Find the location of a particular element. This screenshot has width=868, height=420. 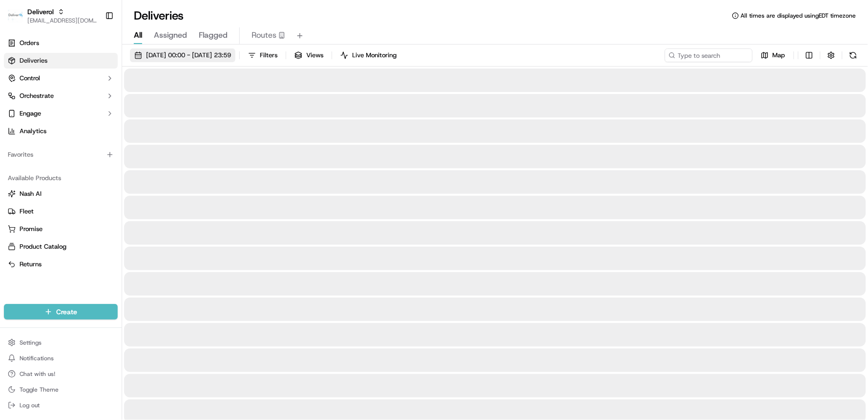

button: Notifications is located at coordinates (61, 358).